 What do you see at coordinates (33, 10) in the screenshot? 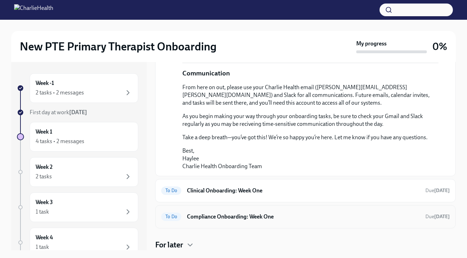
I see `img: CharlieHealth` at bounding box center [33, 10].